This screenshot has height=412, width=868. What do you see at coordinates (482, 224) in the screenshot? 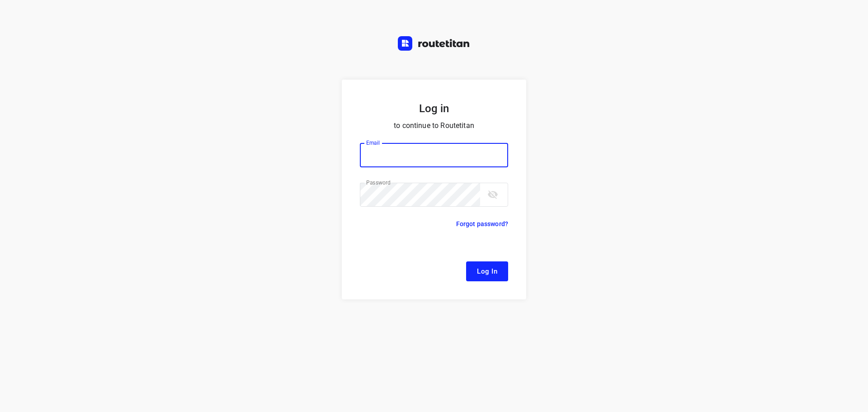
I see `p: Forgot password?` at bounding box center [482, 224].